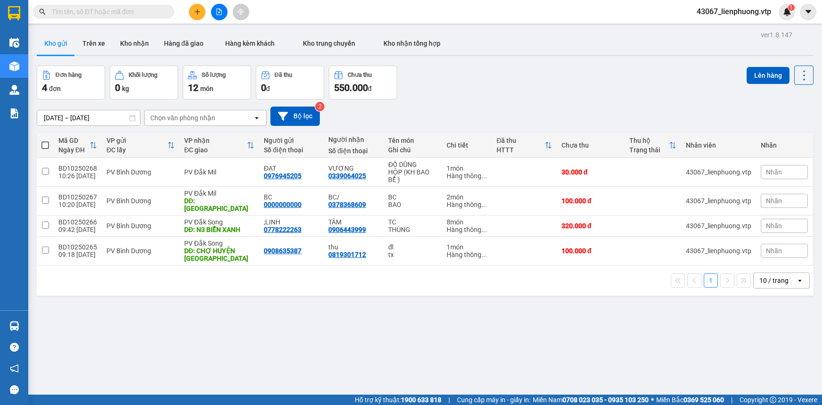 The height and width of the screenshot is (405, 822). I want to click on div: BD10250267, so click(78, 197).